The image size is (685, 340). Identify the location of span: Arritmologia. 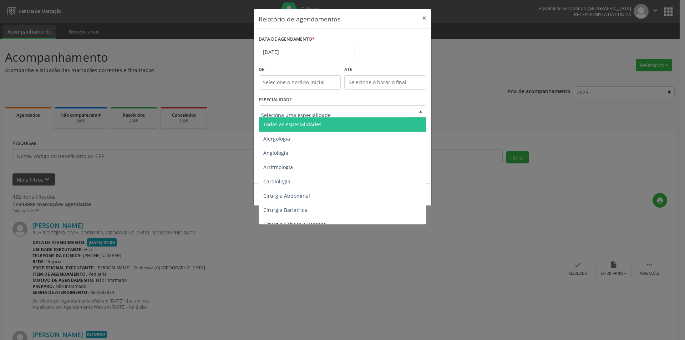
(278, 167).